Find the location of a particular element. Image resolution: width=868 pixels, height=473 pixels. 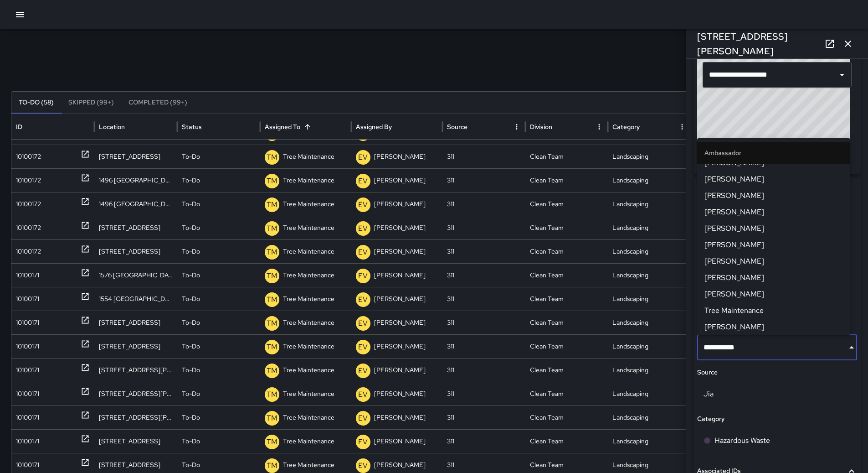

div: Status is located at coordinates (192, 127).